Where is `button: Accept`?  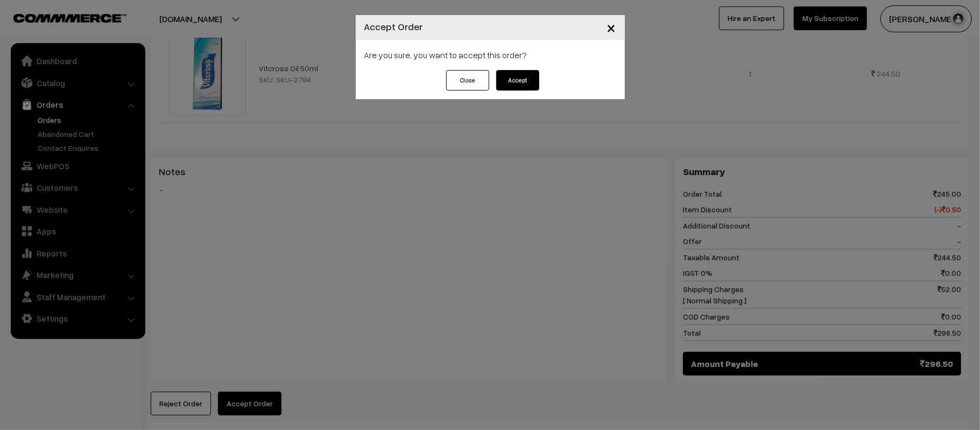
button: Accept is located at coordinates (518, 80).